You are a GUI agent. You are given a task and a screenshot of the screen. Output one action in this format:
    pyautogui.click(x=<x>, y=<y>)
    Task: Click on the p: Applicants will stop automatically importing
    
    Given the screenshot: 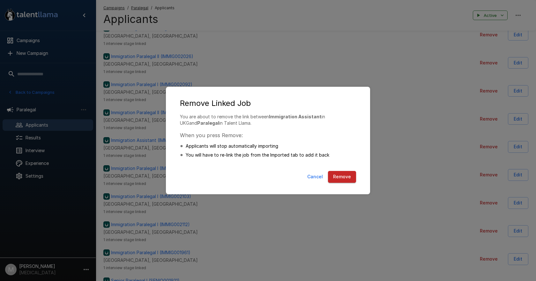 What is the action you would take?
    pyautogui.click(x=232, y=146)
    